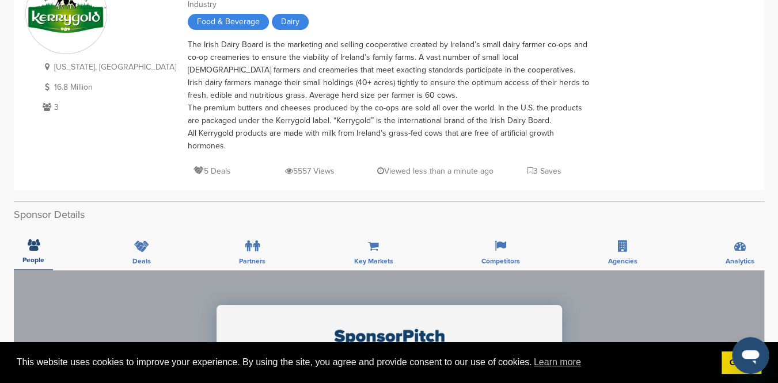 The height and width of the screenshot is (383, 778). What do you see at coordinates (310, 171) in the screenshot?
I see `p: 5557 Views` at bounding box center [310, 171].